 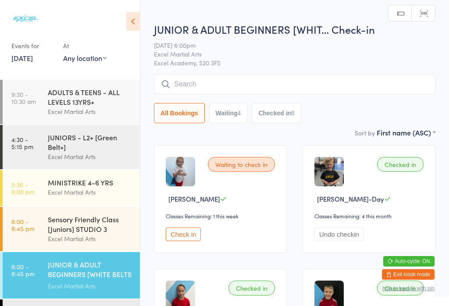 I want to click on button: All Bookings, so click(x=179, y=113).